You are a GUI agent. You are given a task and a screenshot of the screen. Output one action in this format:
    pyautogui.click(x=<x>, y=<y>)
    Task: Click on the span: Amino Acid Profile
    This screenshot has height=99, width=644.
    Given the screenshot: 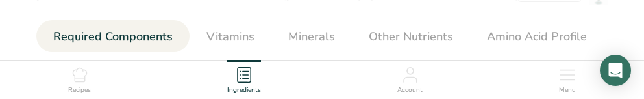 What is the action you would take?
    pyautogui.click(x=537, y=36)
    